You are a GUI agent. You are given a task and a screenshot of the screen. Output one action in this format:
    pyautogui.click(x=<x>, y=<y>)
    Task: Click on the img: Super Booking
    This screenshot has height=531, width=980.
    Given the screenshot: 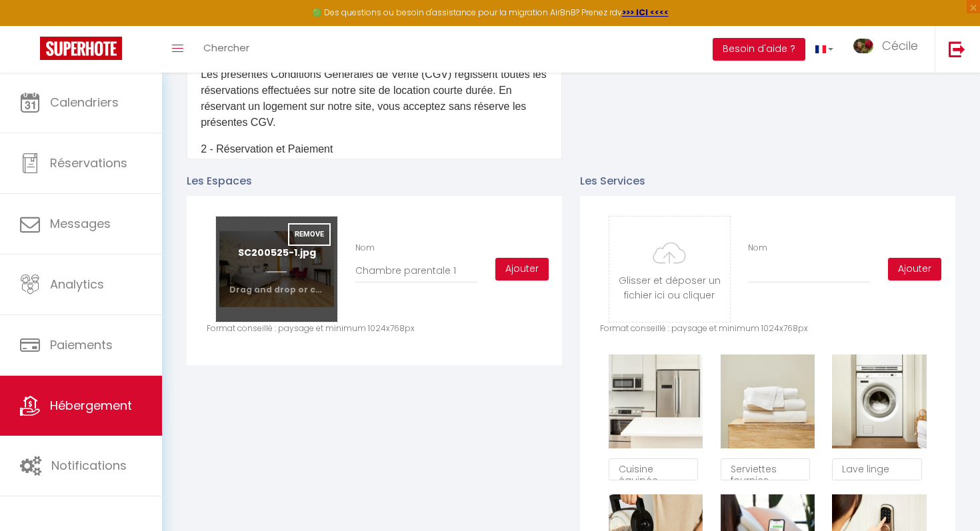 What is the action you would take?
    pyautogui.click(x=80, y=48)
    